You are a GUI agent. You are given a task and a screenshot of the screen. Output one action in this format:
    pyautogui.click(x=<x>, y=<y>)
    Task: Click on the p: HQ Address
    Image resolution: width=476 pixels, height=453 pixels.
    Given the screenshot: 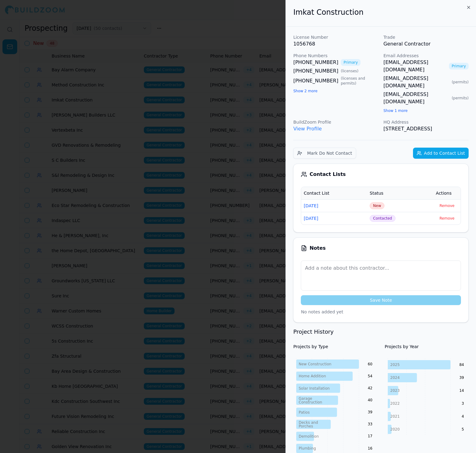 What is the action you would take?
    pyautogui.click(x=426, y=122)
    